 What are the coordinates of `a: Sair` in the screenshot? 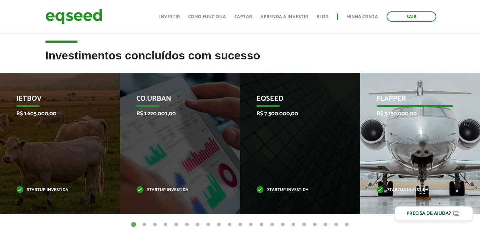 It's located at (412, 16).